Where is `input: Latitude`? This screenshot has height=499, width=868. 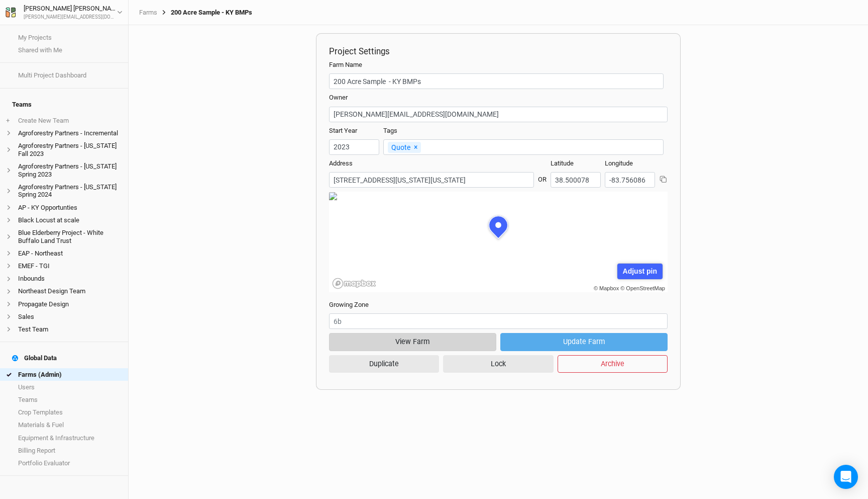
input: Latitude is located at coordinates (576, 179).